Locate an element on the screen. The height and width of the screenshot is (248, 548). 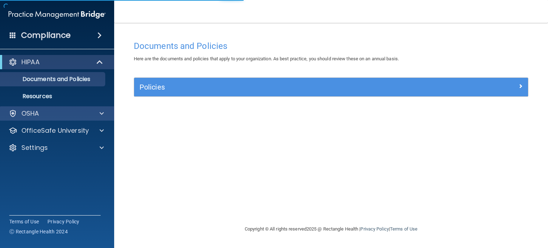
p: Settings is located at coordinates (35, 148).